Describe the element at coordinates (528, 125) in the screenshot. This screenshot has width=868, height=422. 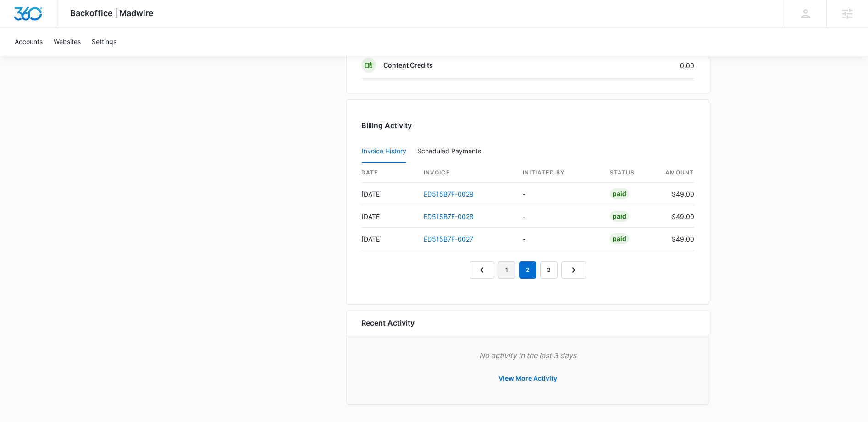
I see `h3: Billing Activity` at that location.